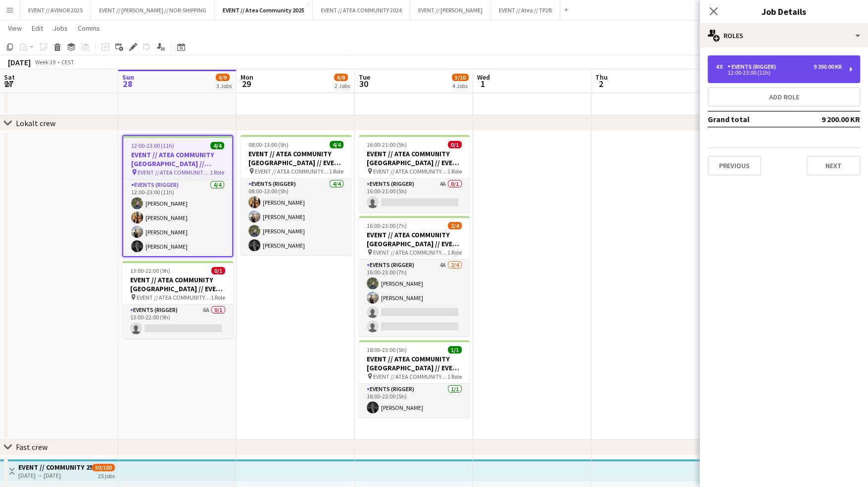 The image size is (868, 487). I want to click on div: 3 Jobs, so click(224, 86).